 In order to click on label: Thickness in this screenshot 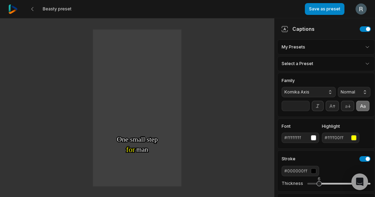, I will do `click(292, 184)`.